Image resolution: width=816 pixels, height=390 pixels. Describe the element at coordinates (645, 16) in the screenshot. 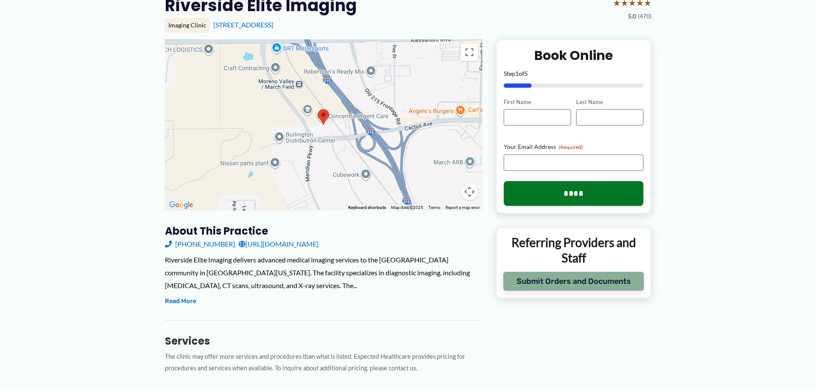

I see `span: (470)` at that location.